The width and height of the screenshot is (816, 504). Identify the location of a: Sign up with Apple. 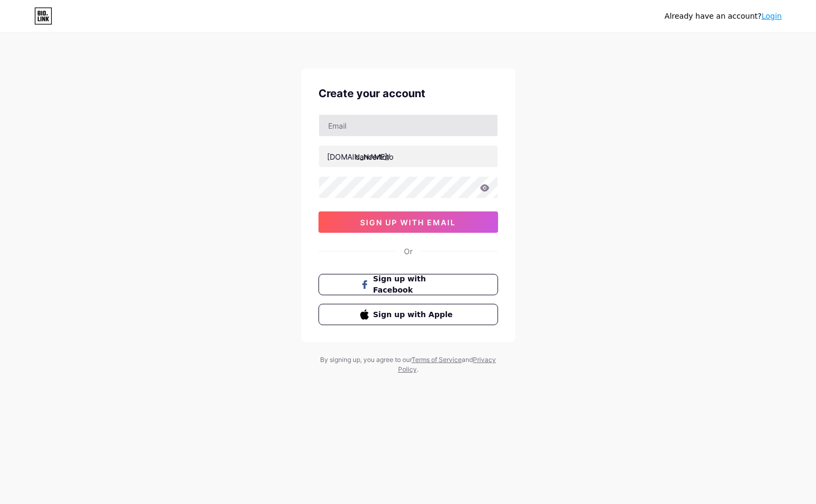
(409, 315).